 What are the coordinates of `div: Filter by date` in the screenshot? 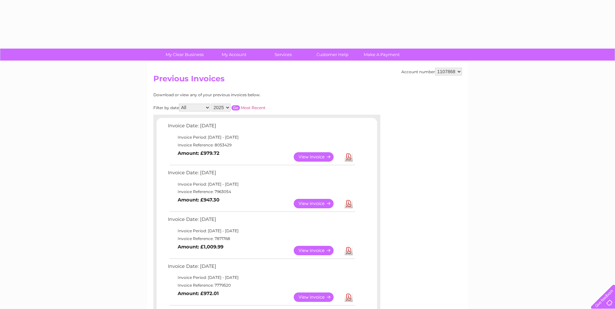 It's located at (238, 108).